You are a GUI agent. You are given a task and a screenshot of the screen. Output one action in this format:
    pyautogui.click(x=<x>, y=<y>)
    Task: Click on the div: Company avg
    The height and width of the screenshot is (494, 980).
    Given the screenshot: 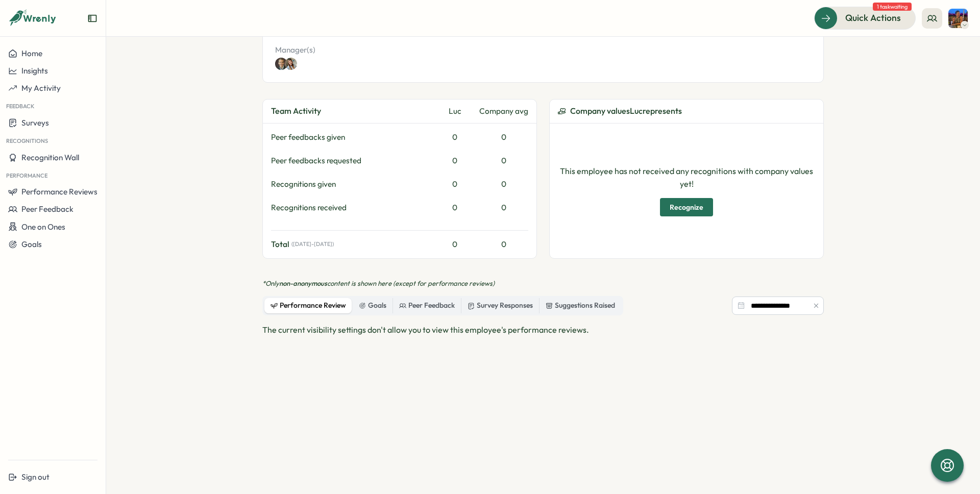 What is the action you would take?
    pyautogui.click(x=504, y=112)
    